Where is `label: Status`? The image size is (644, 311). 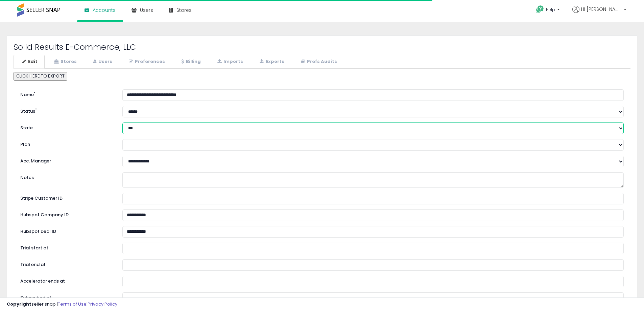 label: Status is located at coordinates (66, 110).